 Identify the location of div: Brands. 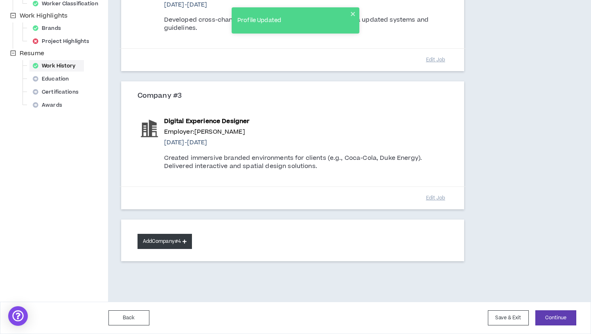
(49, 28).